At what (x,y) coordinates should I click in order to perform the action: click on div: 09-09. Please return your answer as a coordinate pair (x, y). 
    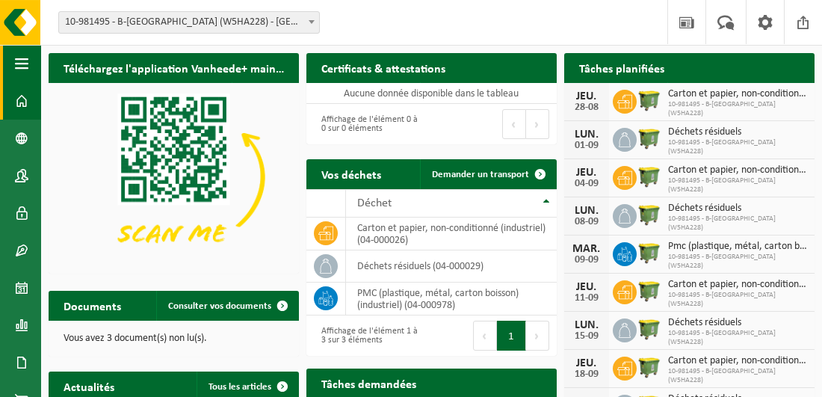
    Looking at the image, I should click on (586, 260).